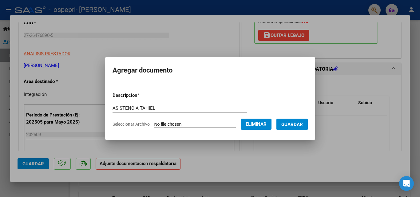 The image size is (420, 197). Describe the element at coordinates (142, 95) in the screenshot. I see `p: Descripcion` at that location.